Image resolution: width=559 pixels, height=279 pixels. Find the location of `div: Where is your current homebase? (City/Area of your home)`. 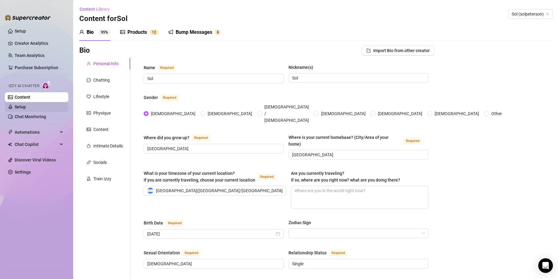

div: Where is your current homebase? (City/Area of your home) is located at coordinates (344, 141).